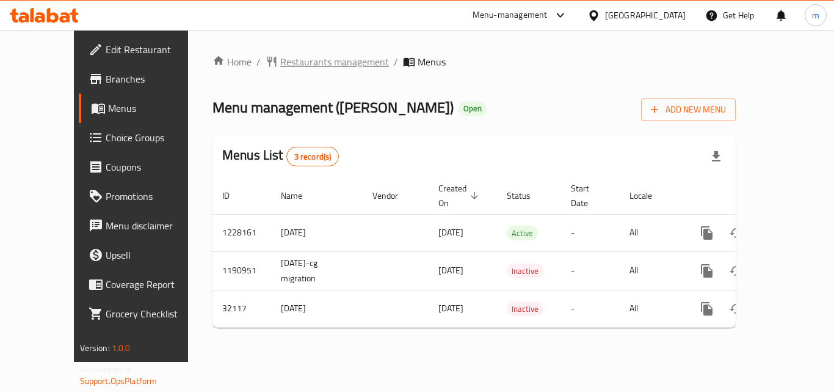  What do you see at coordinates (155, 255) in the screenshot?
I see `span: Upsell` at bounding box center [155, 255].